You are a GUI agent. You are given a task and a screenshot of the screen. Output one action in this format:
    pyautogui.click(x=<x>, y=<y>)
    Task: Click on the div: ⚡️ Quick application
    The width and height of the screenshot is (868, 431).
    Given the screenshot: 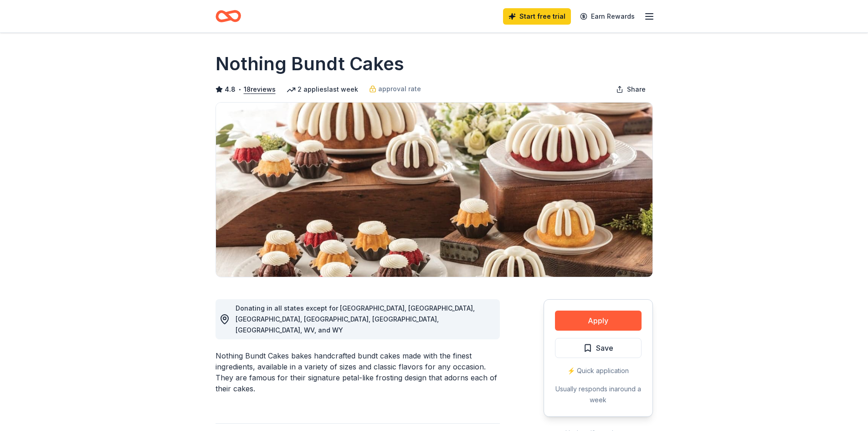 What is the action you would take?
    pyautogui.click(x=598, y=371)
    